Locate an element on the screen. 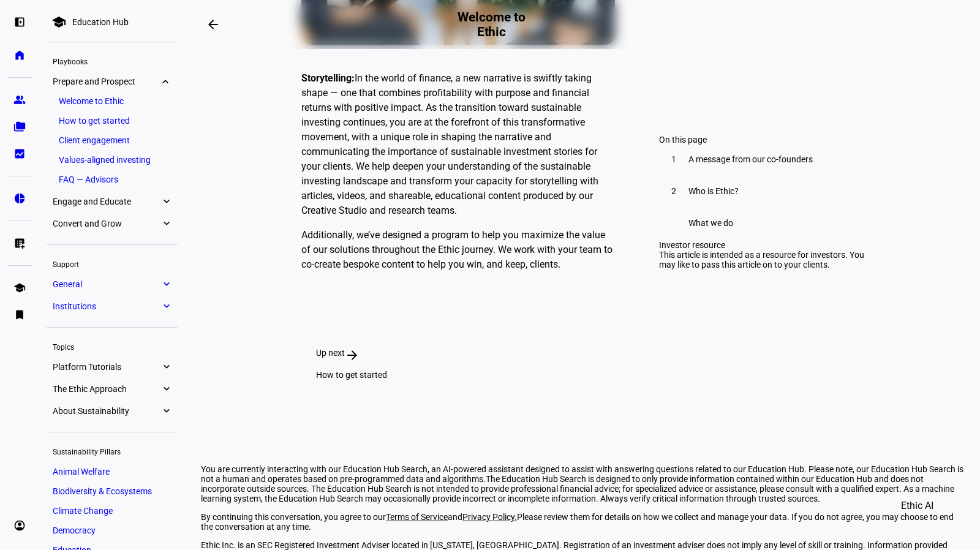  mat-icon: arrow_backwards is located at coordinates (213, 24).